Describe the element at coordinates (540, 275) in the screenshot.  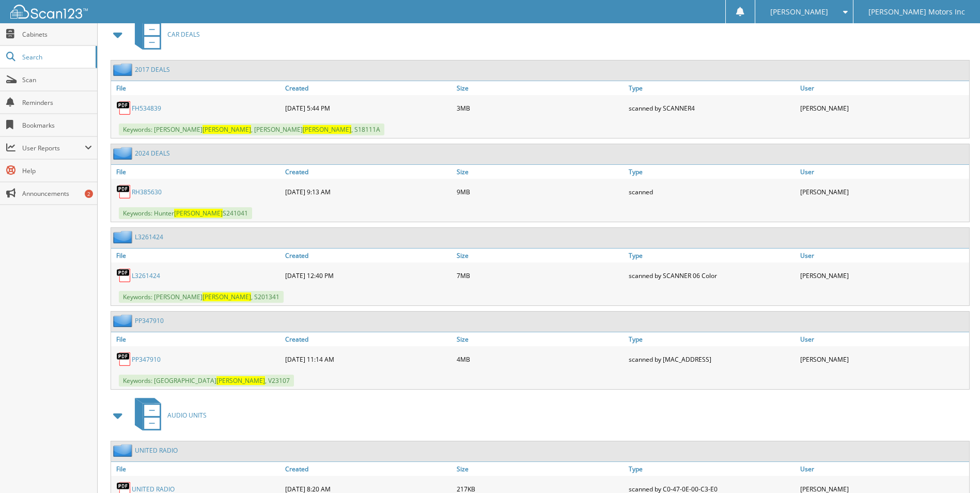
I see `div: 7MB` at that location.